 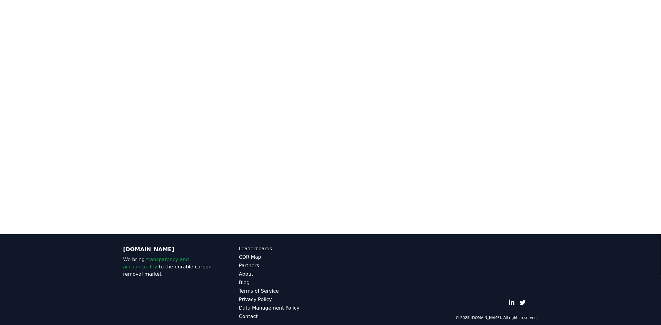 I want to click on a: Contact, so click(x=285, y=317).